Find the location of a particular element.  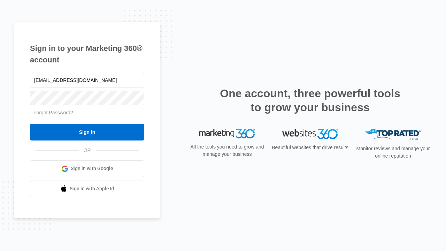

p: All the tools you need to grow and manage your business is located at coordinates (227, 151).